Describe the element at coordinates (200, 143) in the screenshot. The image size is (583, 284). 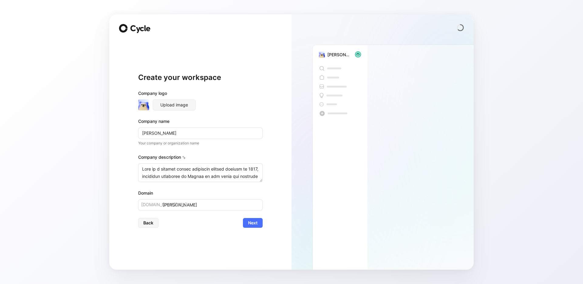
I see `p: Your company or organization name` at that location.